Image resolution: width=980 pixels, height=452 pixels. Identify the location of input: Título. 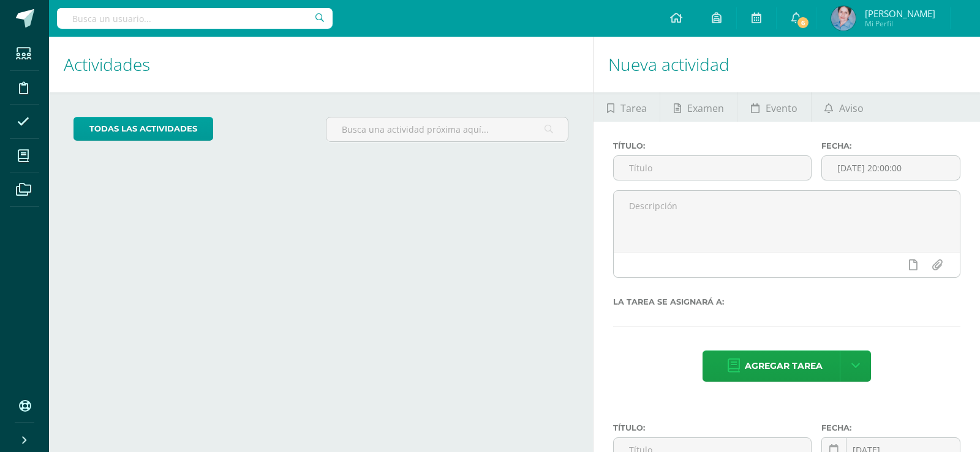
(712, 167).